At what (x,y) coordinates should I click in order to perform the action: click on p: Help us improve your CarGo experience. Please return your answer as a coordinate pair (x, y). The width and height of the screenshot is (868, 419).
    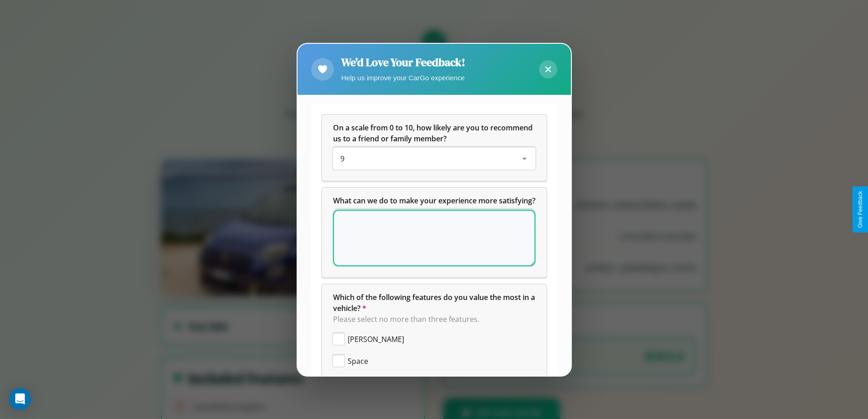
    Looking at the image, I should click on (403, 78).